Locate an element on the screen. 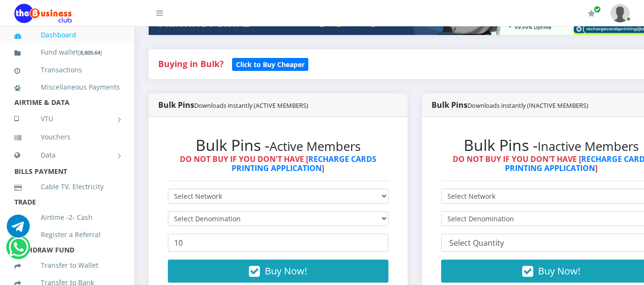  h2: Bulk Pins - is located at coordinates (278, 145).